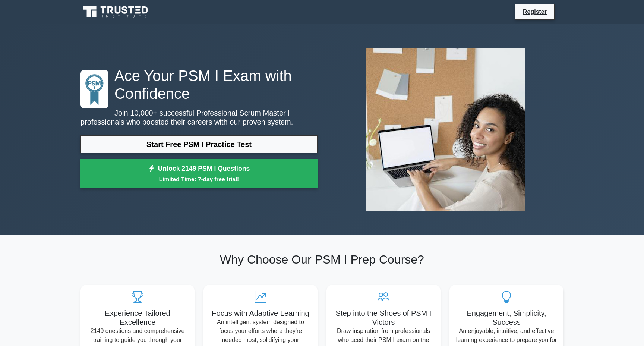  What do you see at coordinates (199, 117) in the screenshot?
I see `p: Join 10,000+ successful Professional Scrum Master I professionals who boosted their careers with ...` at bounding box center [199, 117].